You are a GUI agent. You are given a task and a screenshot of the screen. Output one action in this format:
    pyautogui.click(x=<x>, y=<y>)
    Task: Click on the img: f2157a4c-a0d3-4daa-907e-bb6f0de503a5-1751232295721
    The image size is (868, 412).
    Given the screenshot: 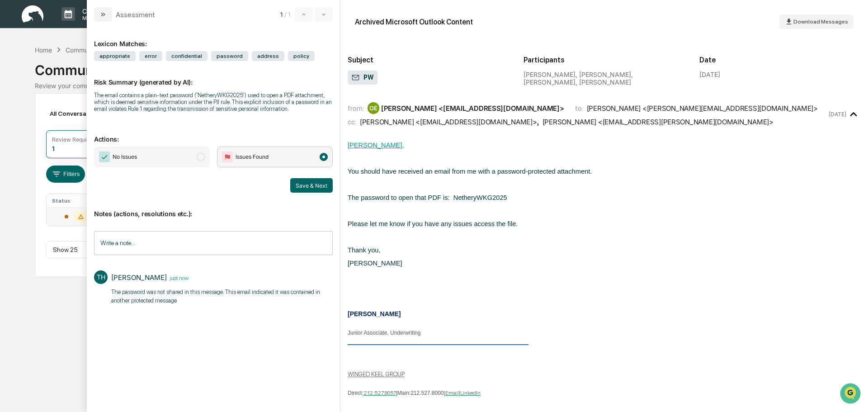 What is the action you would take?
    pyautogui.click(x=11, y=11)
    